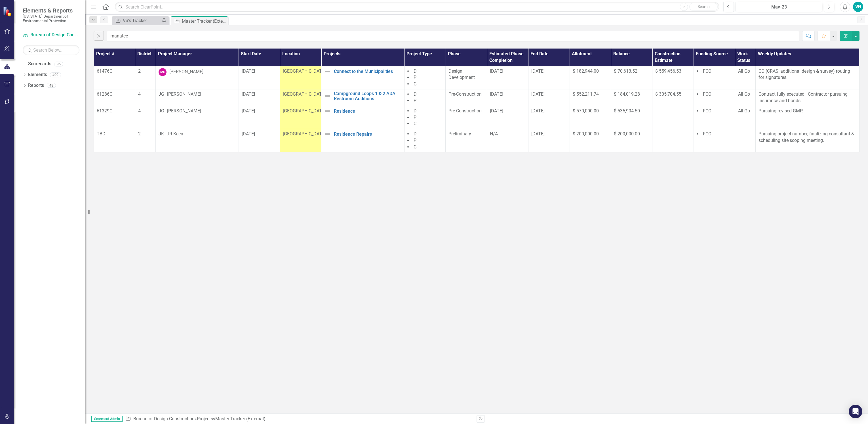 Image resolution: width=868 pixels, height=424 pixels. Describe the element at coordinates (626, 71) in the screenshot. I see `span: $ 70,613.52` at that location.